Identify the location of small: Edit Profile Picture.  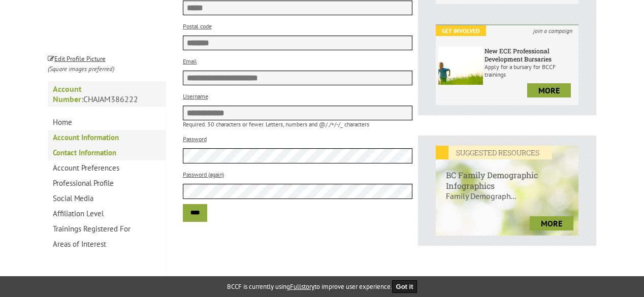
(77, 58).